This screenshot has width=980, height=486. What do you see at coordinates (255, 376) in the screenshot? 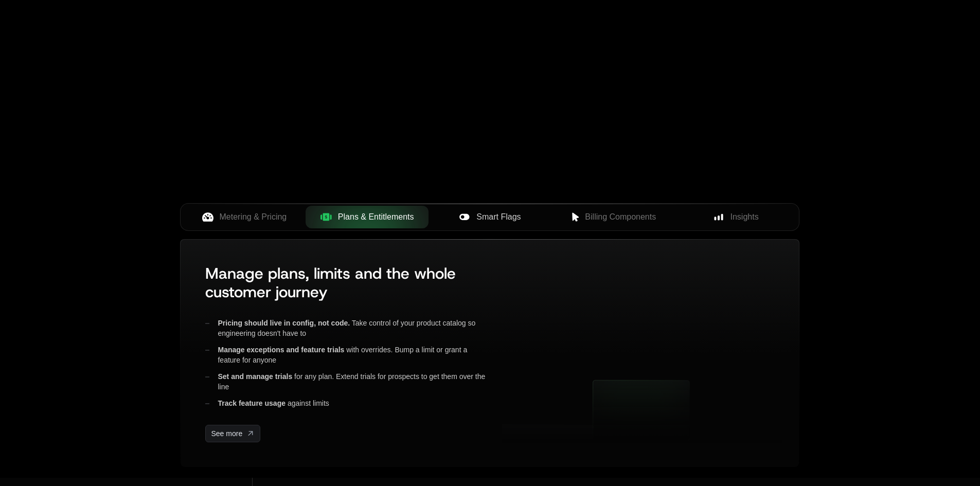
I see `span: Set and manage trials` at bounding box center [255, 376].